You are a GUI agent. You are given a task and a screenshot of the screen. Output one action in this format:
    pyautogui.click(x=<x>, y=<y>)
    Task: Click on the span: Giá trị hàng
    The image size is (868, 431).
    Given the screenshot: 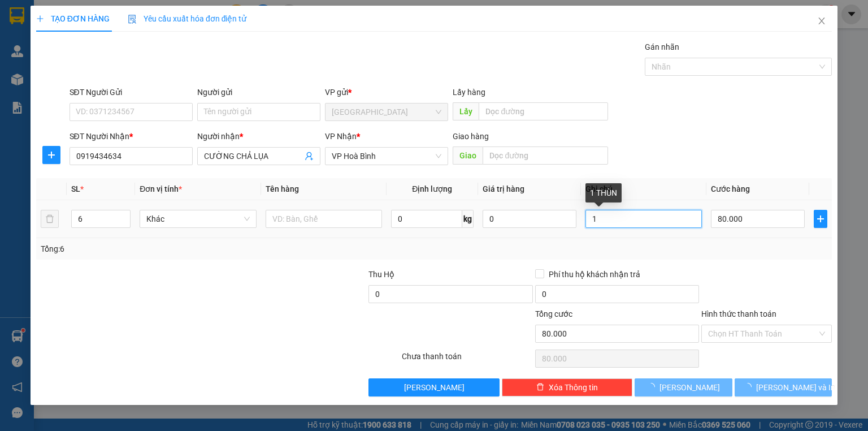 What is the action you would take?
    pyautogui.click(x=503, y=189)
    